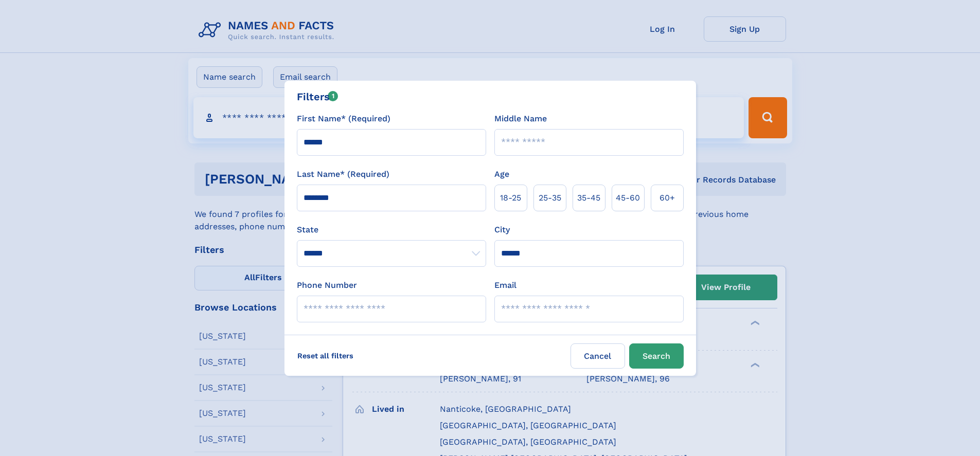 The height and width of the screenshot is (456, 980). I want to click on span: 35‑45, so click(588, 198).